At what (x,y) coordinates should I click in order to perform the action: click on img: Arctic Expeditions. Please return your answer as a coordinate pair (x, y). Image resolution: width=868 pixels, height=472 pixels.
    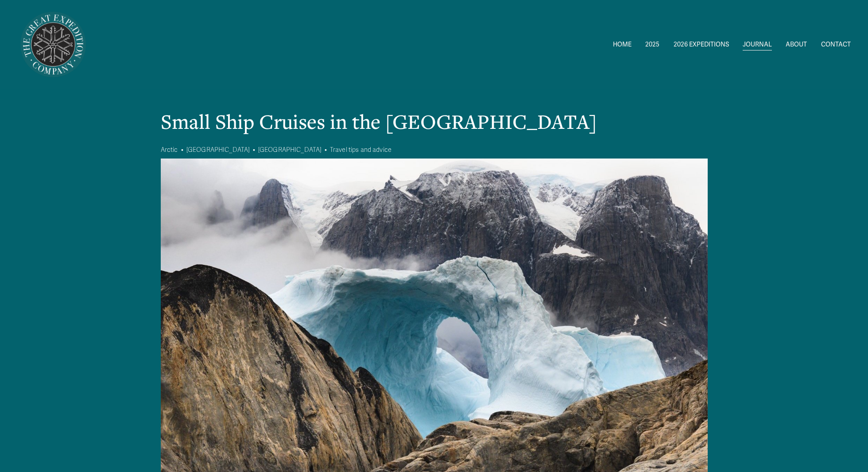
    Looking at the image, I should click on (53, 45).